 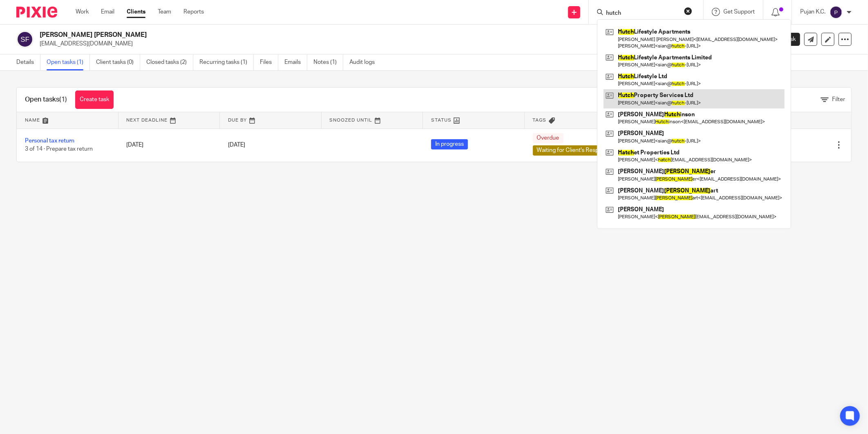 I want to click on p: Pujan K.C., so click(x=813, y=12).